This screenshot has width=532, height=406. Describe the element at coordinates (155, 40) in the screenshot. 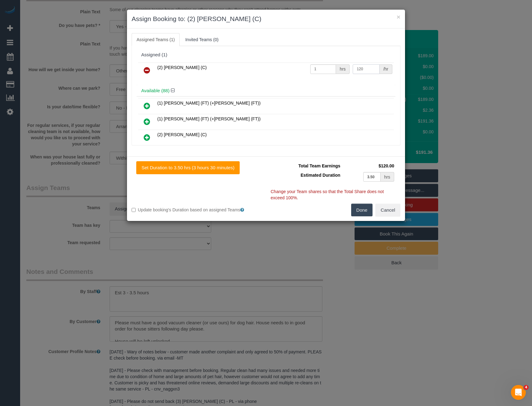

I see `a: Assigned Teams (1)` at that location.